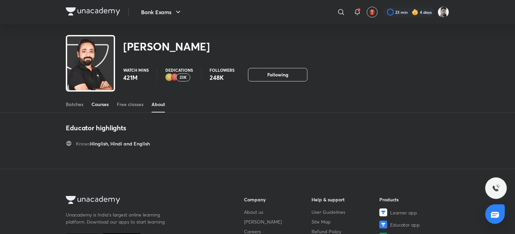 This screenshot has height=234, width=515. Describe the element at coordinates (175, 78) in the screenshot. I see `img: educator badge1` at that location.